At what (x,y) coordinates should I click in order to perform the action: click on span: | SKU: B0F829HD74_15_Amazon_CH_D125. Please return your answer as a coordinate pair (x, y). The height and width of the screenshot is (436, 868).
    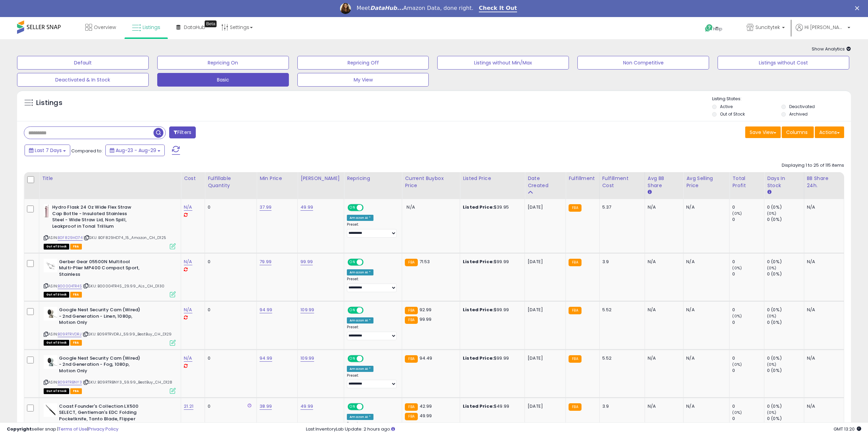
    Looking at the image, I should click on (124, 238).